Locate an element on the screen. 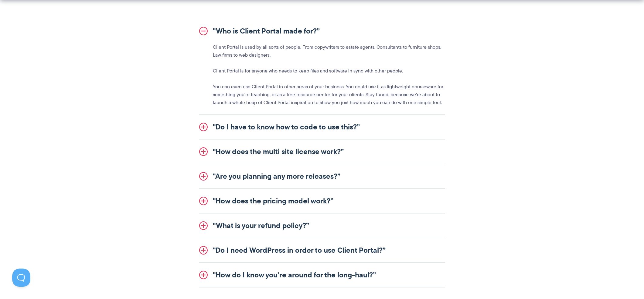 The width and height of the screenshot is (644, 299). a: "Are you planning any more releases?” is located at coordinates (322, 176).